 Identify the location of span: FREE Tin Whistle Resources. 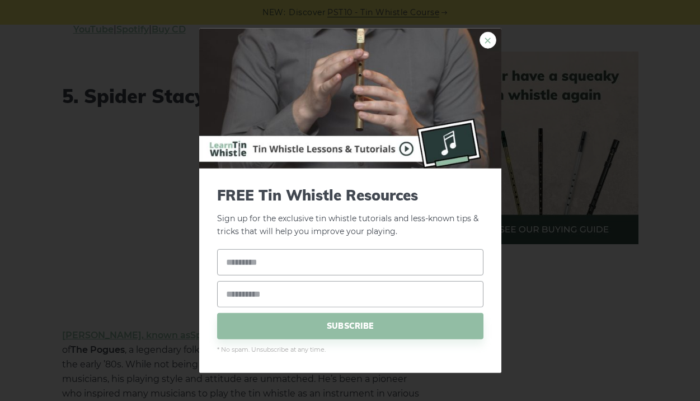
(350, 195).